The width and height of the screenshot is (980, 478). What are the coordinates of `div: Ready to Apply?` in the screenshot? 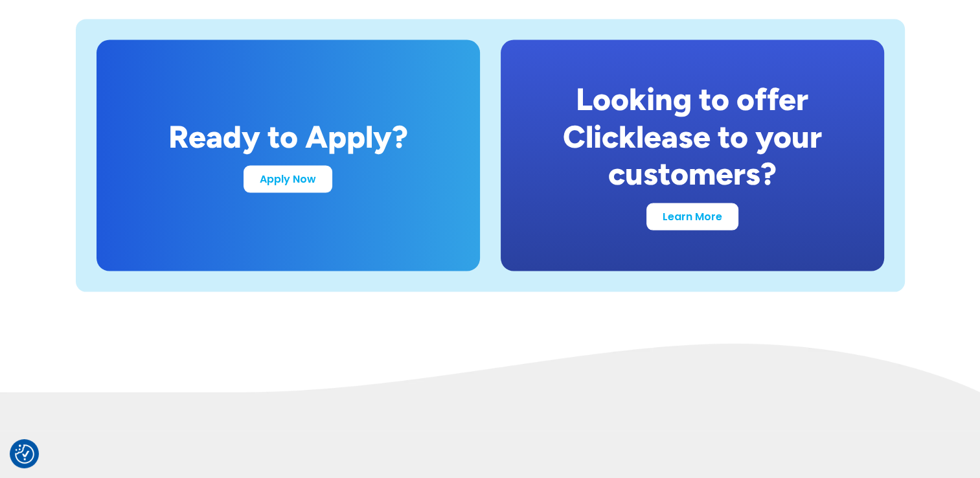 It's located at (289, 137).